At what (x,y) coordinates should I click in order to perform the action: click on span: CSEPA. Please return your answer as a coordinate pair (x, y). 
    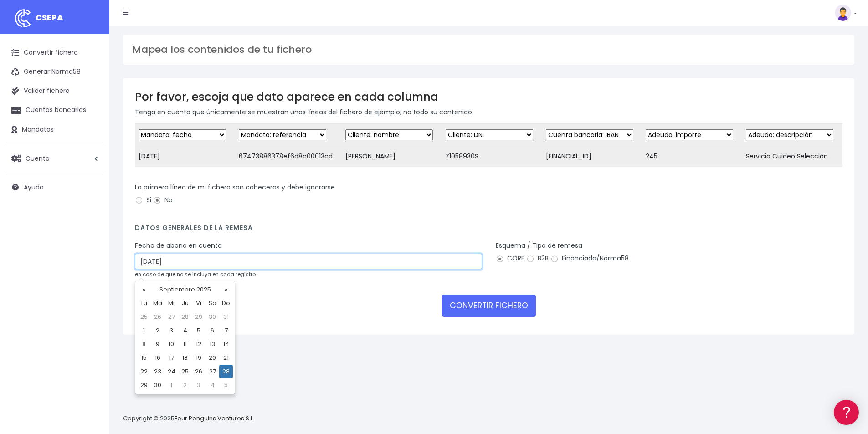
    Looking at the image, I should click on (49, 17).